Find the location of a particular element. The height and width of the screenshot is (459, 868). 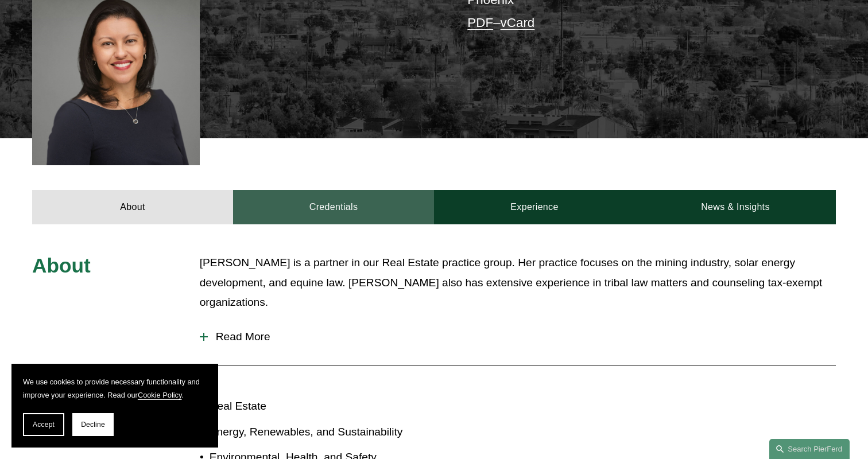

button: Decline is located at coordinates (93, 425).